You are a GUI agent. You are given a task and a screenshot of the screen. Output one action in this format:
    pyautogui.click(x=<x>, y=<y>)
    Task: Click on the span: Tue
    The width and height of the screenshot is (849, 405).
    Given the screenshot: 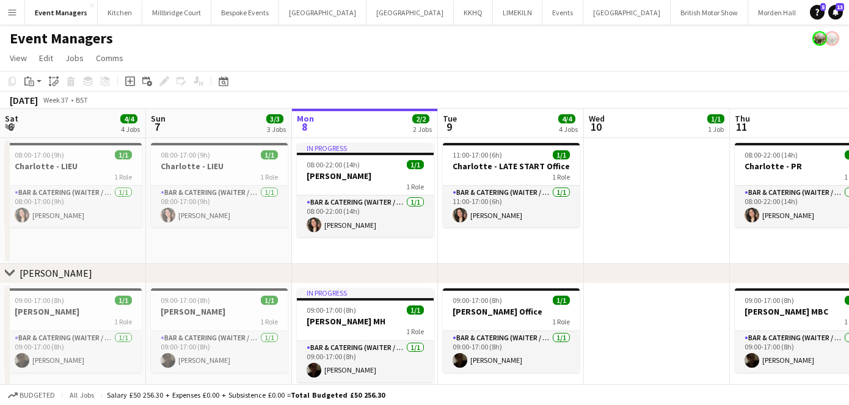 What is the action you would take?
    pyautogui.click(x=449, y=118)
    